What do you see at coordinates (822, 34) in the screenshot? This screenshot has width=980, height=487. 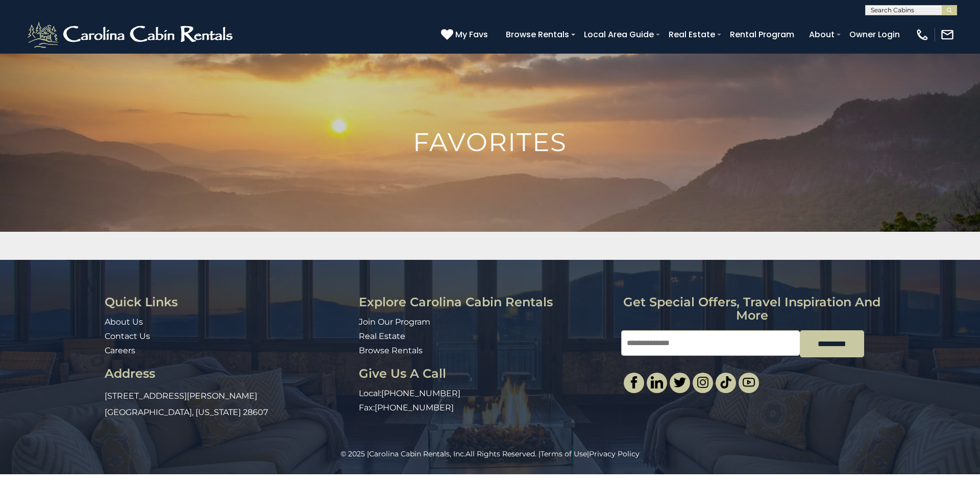 I see `a: About` at bounding box center [822, 34].